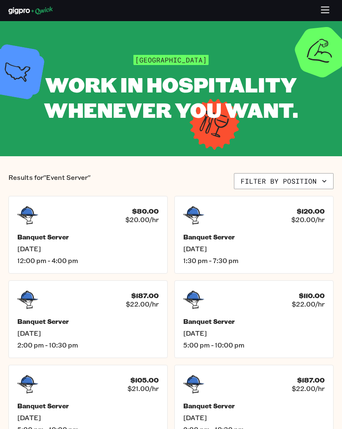 This screenshot has width=342, height=429. What do you see at coordinates (88, 260) in the screenshot?
I see `span: 12:00 pm - 4:00 pm` at bounding box center [88, 260].